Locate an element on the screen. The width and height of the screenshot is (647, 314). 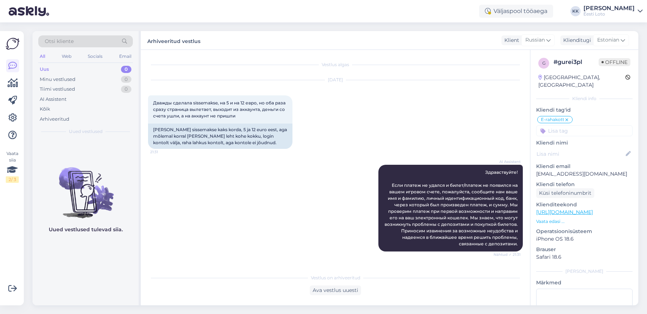
span: E-rahakott is located at coordinates (552, 120).